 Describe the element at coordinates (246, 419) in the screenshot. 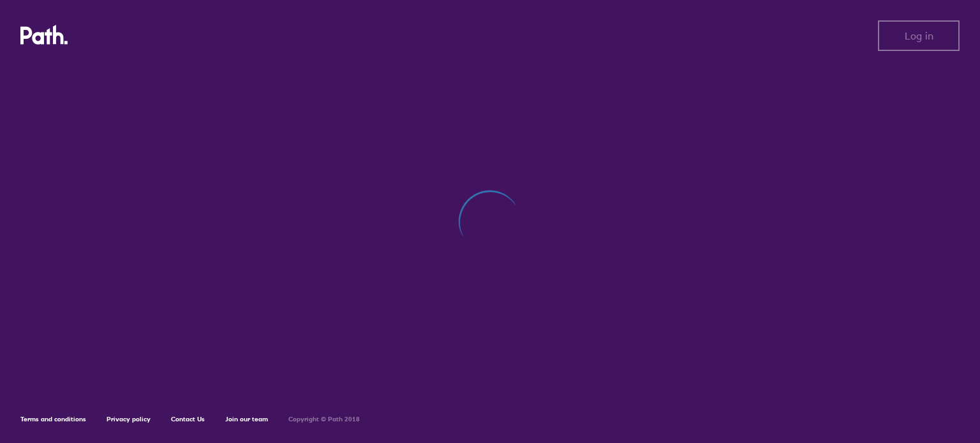

I see `a: Join our team` at that location.